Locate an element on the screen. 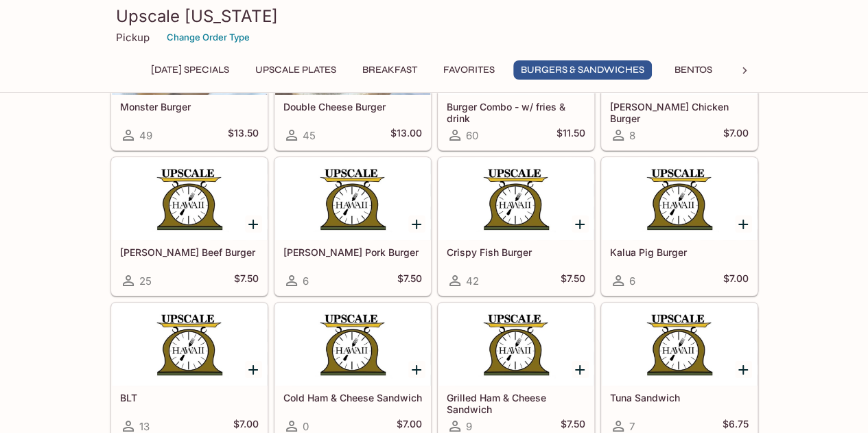  div: Teri Beef Burger is located at coordinates (190, 199).